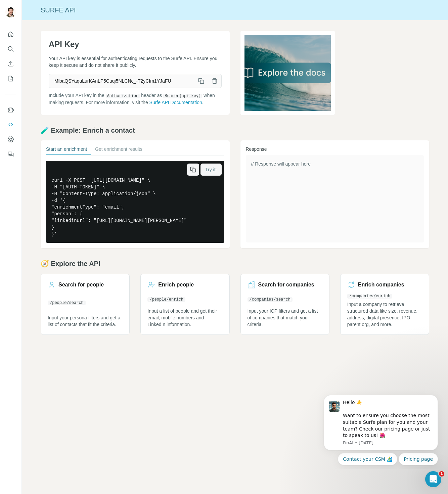  What do you see at coordinates (135, 99) in the screenshot?
I see `p: Include your API key in the header as when making requests. For more information, visit the .` at bounding box center [135, 99].